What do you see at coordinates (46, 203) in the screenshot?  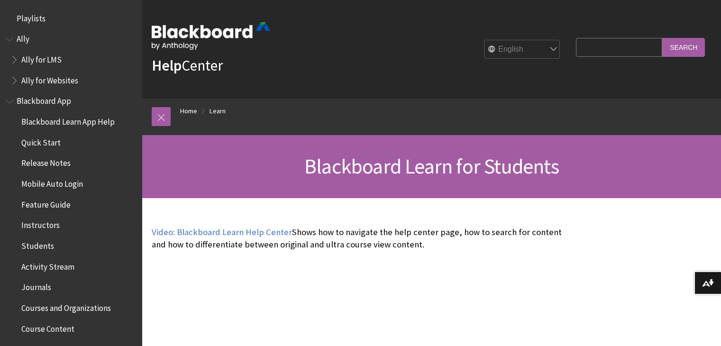 I see `span: Feature Guide` at bounding box center [46, 203].